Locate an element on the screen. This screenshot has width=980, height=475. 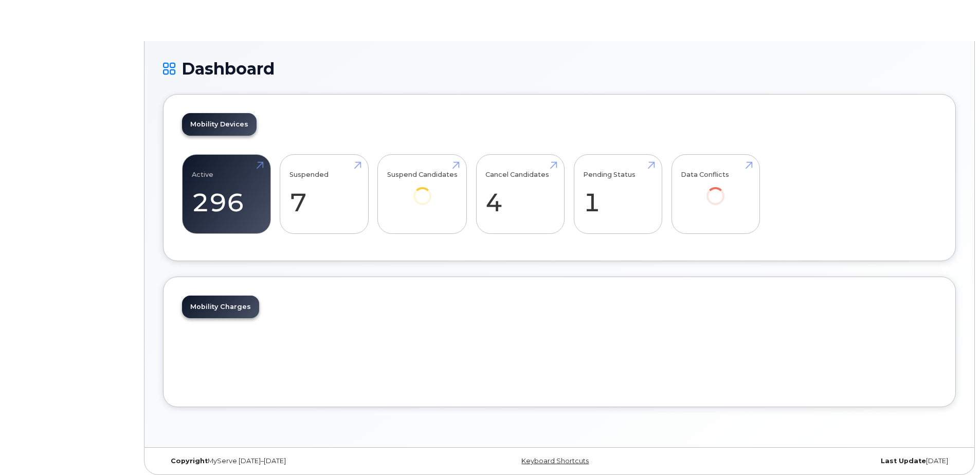
strong: Last Update is located at coordinates (903, 461).